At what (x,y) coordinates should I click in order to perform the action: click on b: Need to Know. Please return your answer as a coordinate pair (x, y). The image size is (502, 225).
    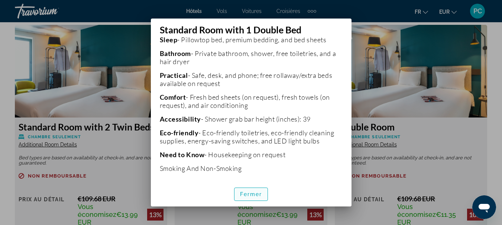
    Looking at the image, I should click on (182, 155).